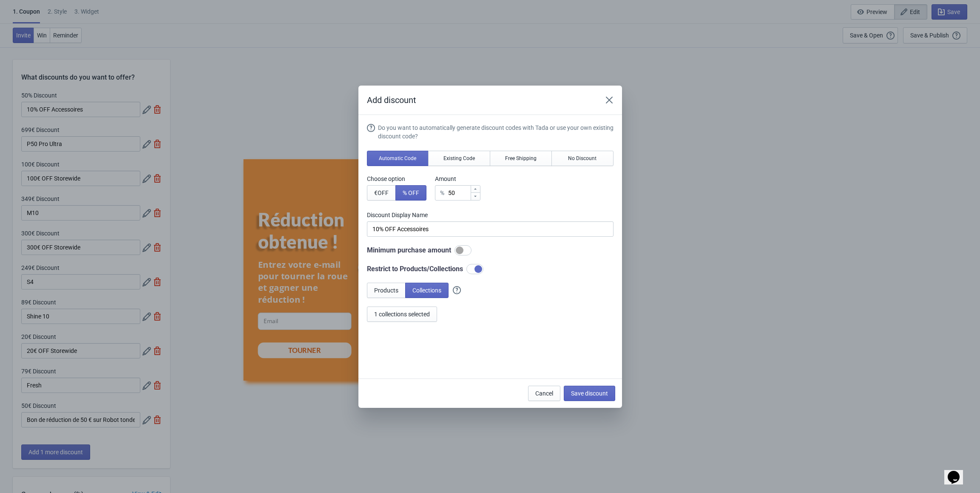 The image size is (980, 493). Describe the element at coordinates (521, 158) in the screenshot. I see `button: Free Shipping` at that location.